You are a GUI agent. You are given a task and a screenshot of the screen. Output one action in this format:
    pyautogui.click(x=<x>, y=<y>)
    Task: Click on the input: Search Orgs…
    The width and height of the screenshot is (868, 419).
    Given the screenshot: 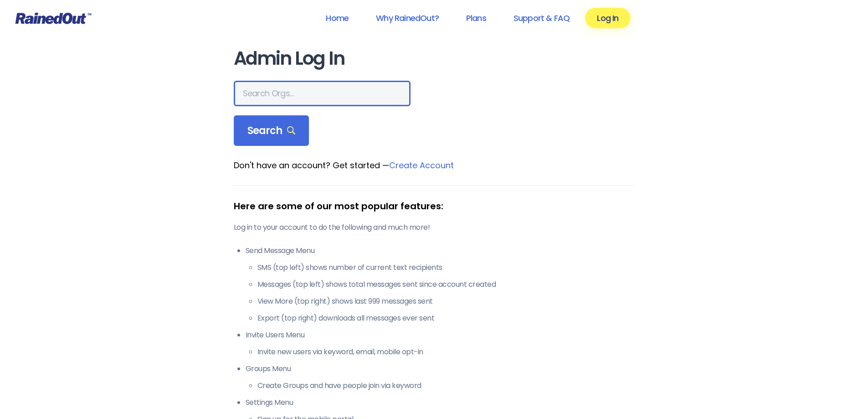 What is the action you would take?
    pyautogui.click(x=322, y=94)
    